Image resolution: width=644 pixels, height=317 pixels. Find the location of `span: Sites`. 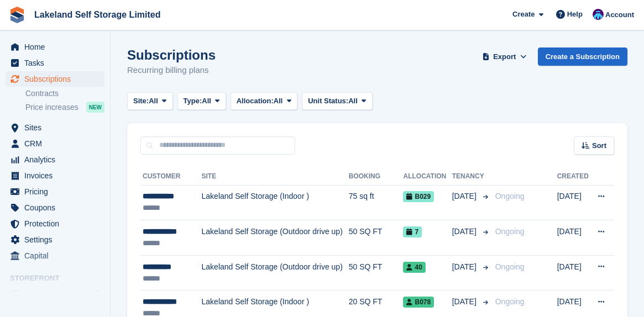

span: Sites is located at coordinates (57, 128).